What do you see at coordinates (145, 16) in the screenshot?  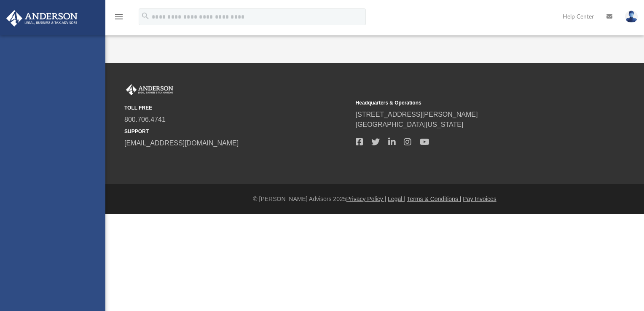 I see `i: search` at bounding box center [145, 16].